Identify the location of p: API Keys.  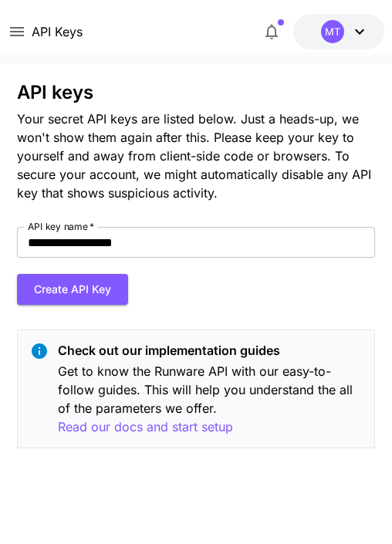
(57, 31).